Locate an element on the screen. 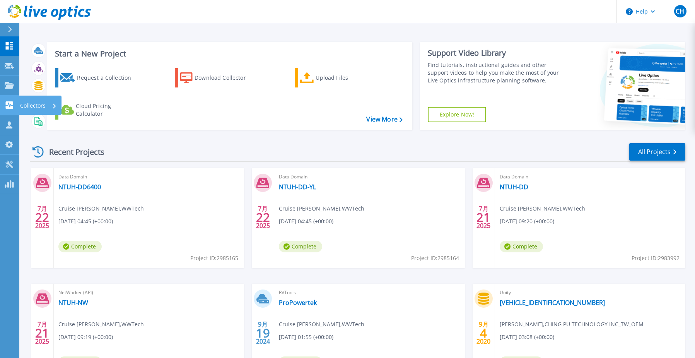 The image size is (695, 358). p: Collectors is located at coordinates (33, 106).